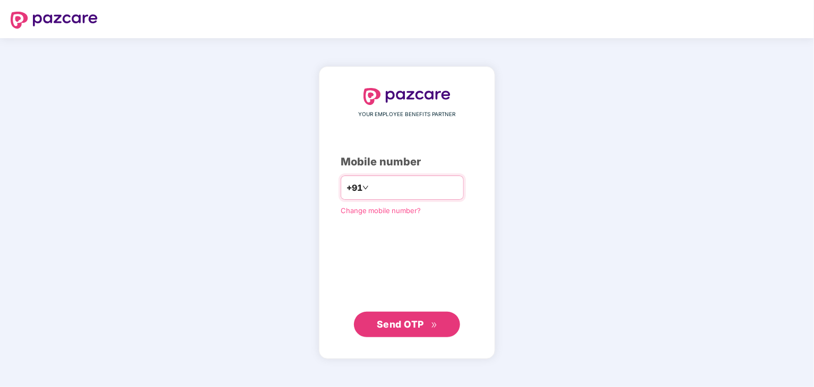 This screenshot has width=814, height=387. What do you see at coordinates (400, 324) in the screenshot?
I see `span: Send OTP` at bounding box center [400, 324].